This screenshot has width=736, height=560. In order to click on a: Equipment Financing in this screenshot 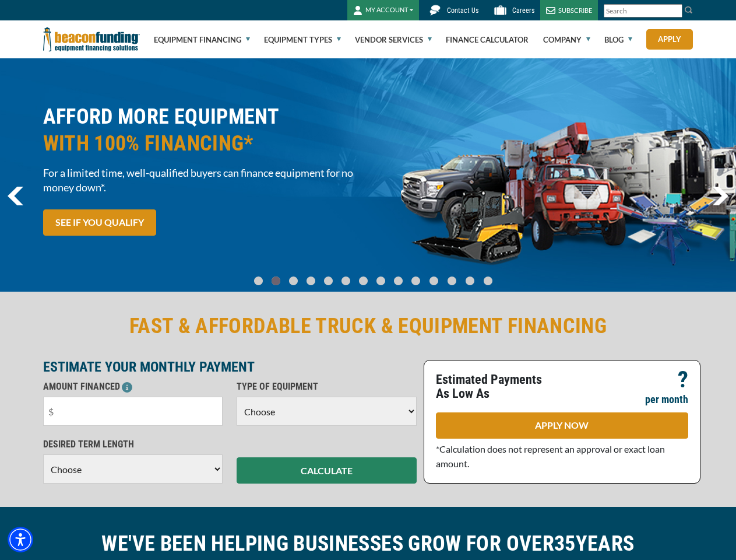, I will do `click(201, 40)`.